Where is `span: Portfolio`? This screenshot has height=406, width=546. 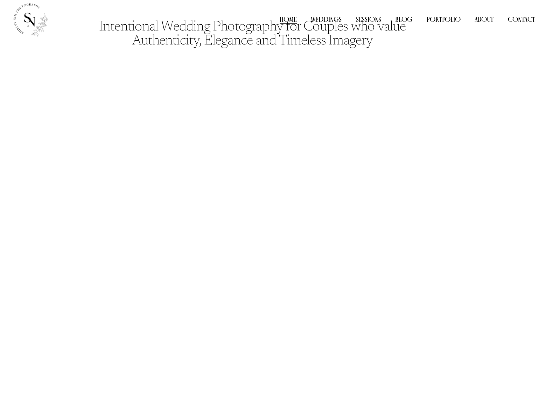
span: Portfolio is located at coordinates (443, 19).